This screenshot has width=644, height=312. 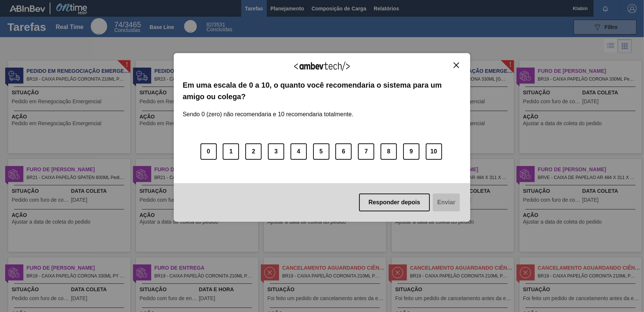 I want to click on button: 9, so click(x=411, y=151).